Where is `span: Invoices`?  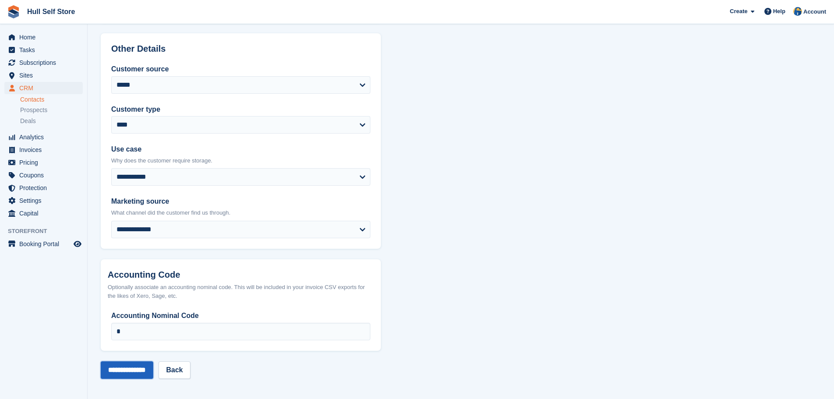
span: Invoices is located at coordinates (46, 150).